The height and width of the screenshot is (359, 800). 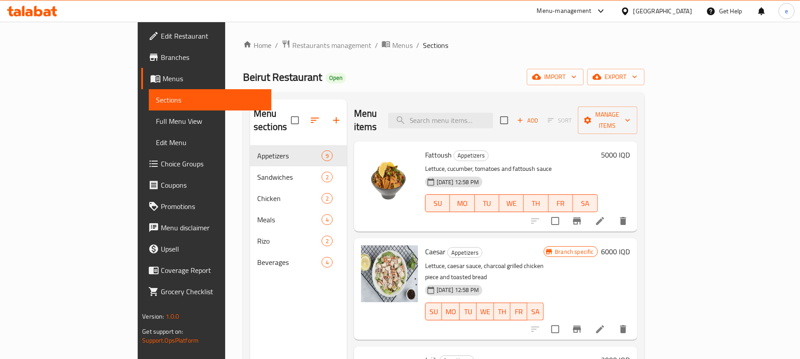 What do you see at coordinates (511, 203) in the screenshot?
I see `span: WE` at bounding box center [511, 203].